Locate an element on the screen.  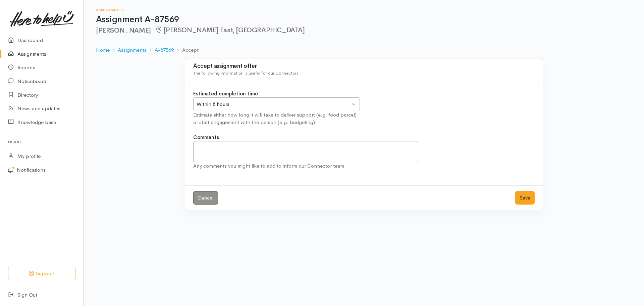
div: Any comments you might like to add to inform our Connector team. is located at coordinates (306, 166).